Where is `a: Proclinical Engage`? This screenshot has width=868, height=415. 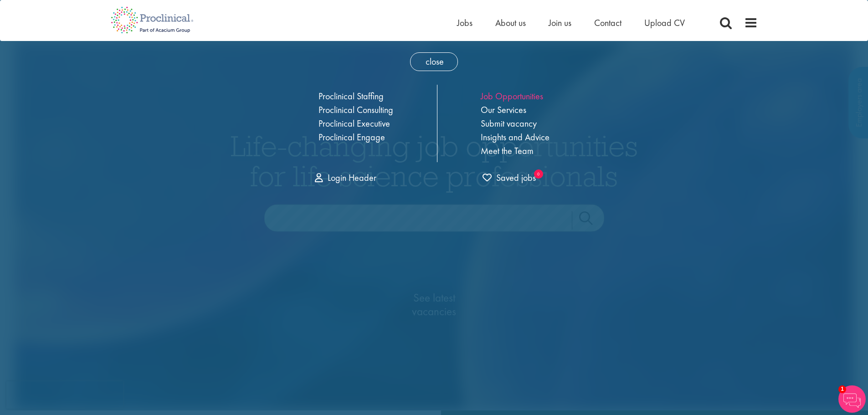 a: Proclinical Engage is located at coordinates (352, 137).